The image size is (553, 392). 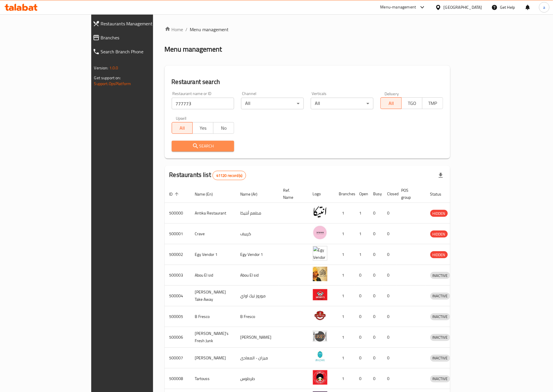 What do you see at coordinates (208, 175) in the screenshot?
I see `h2: Restaurants list` at bounding box center [208, 175].